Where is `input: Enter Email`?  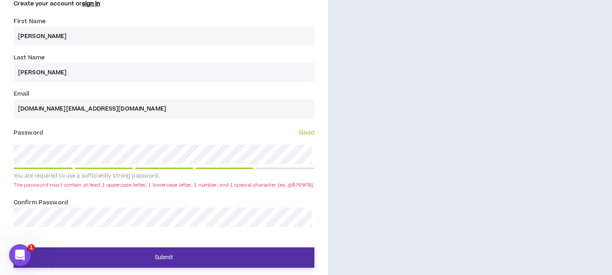
input: Enter Email is located at coordinates (164, 109).